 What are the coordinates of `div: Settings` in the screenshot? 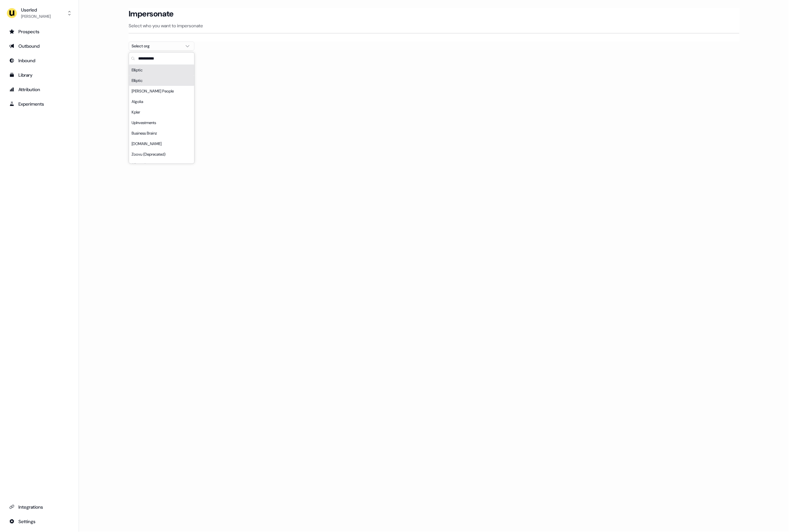 It's located at (39, 521).